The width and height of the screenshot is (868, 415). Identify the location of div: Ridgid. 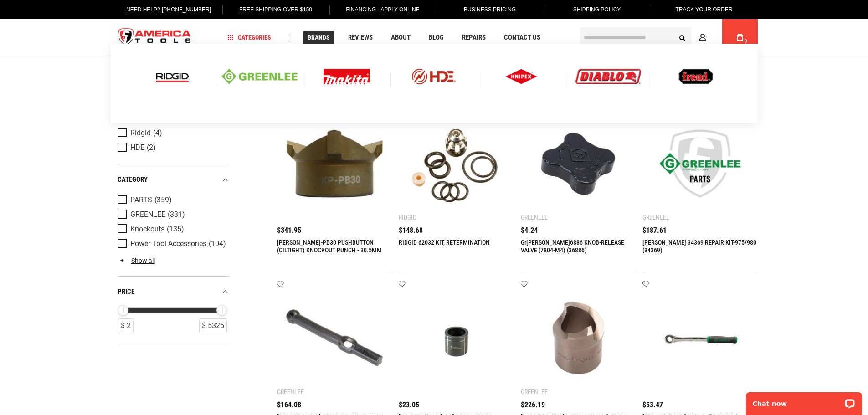
(407, 218).